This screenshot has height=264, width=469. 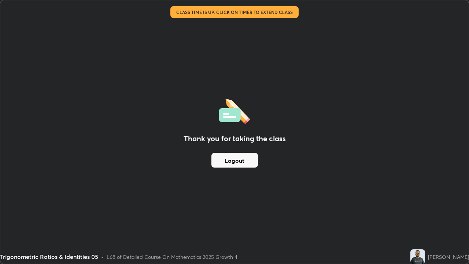 What do you see at coordinates (234, 110) in the screenshot?
I see `img: offlineFeedback.1438e8b3.svg` at bounding box center [234, 110].